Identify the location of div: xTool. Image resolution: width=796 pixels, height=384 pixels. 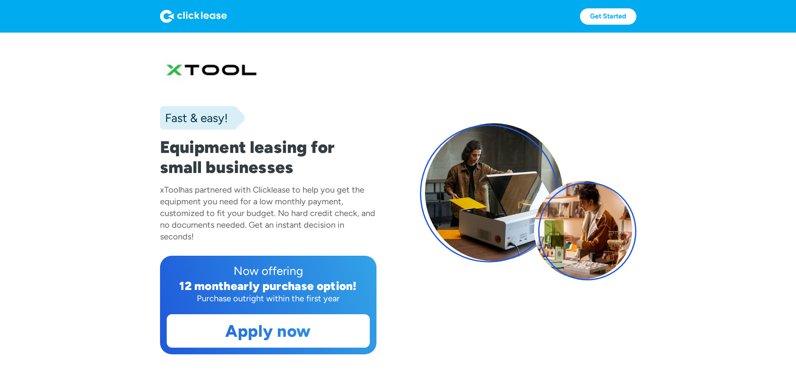
(170, 190).